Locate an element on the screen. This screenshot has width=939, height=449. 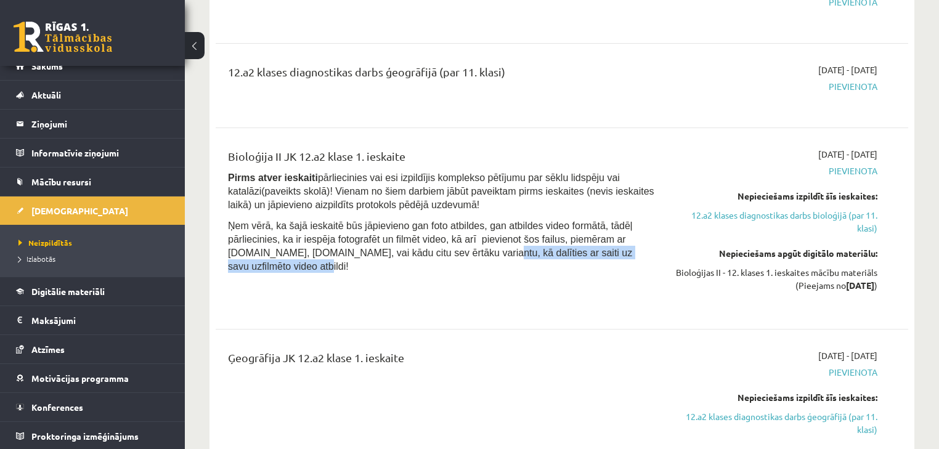
span: Konferences is located at coordinates (57, 407).